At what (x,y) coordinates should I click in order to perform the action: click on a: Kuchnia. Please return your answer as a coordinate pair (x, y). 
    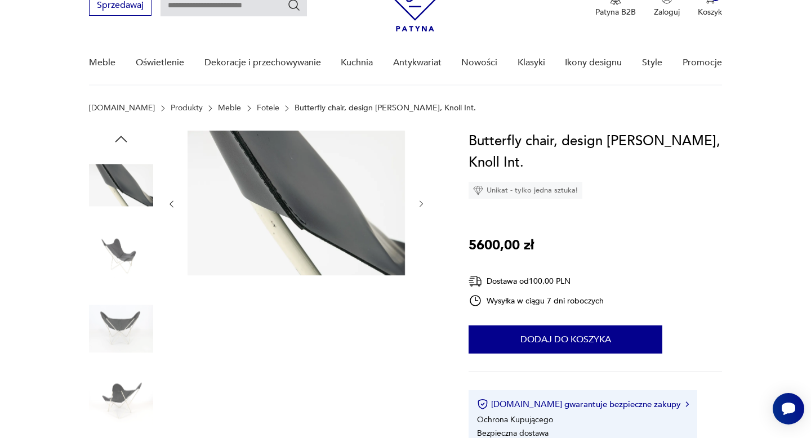
    Looking at the image, I should click on (357, 63).